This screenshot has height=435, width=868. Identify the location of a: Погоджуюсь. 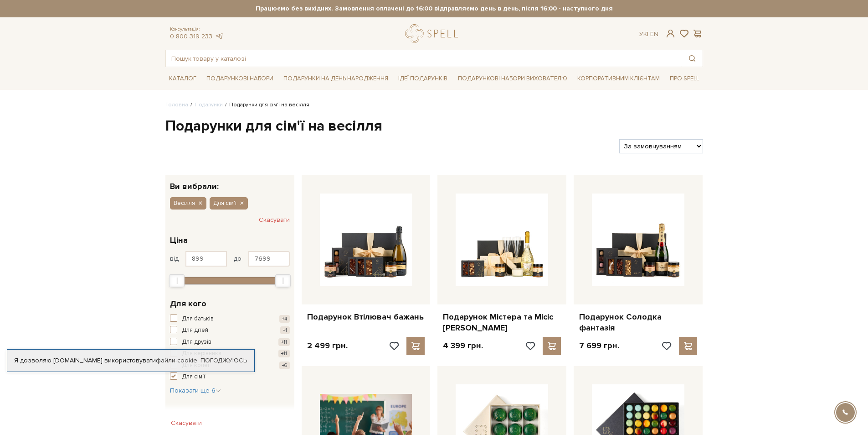
(224, 360).